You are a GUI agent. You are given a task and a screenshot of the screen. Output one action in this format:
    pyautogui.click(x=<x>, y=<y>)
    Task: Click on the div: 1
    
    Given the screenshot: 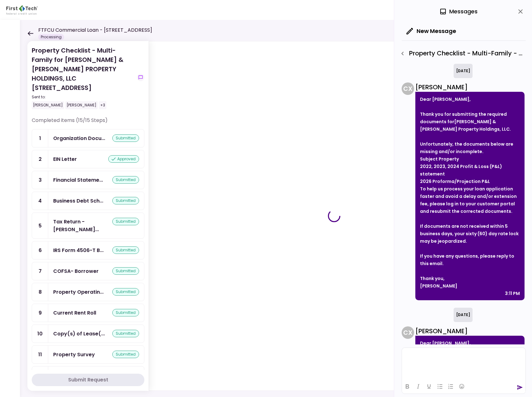 What is the action you would take?
    pyautogui.click(x=40, y=138)
    